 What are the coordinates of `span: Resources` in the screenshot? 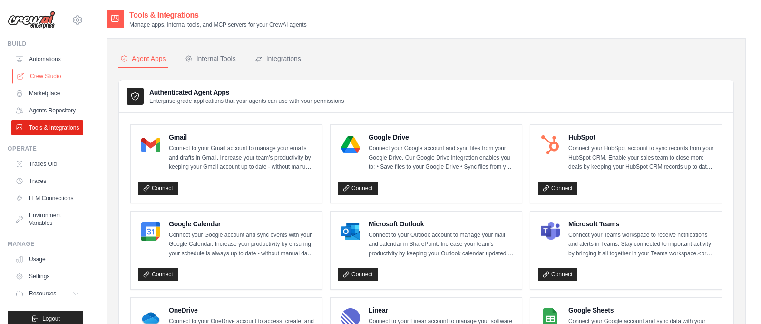 It's located at (42, 293).